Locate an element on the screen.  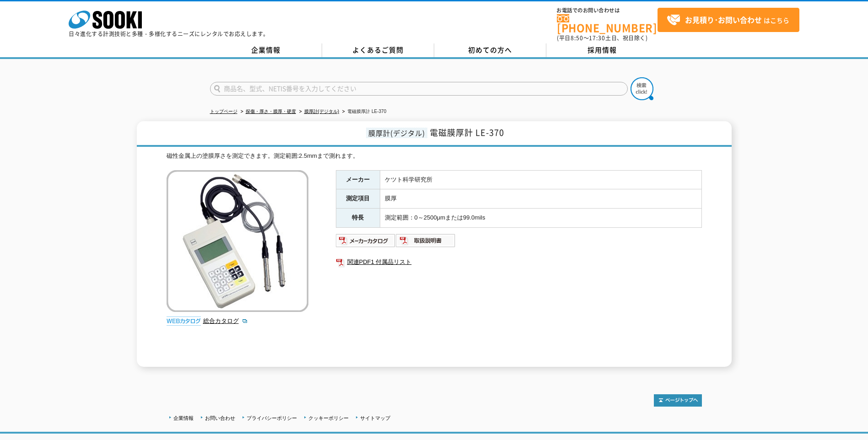
img: 取扱説明書 is located at coordinates (426, 241).